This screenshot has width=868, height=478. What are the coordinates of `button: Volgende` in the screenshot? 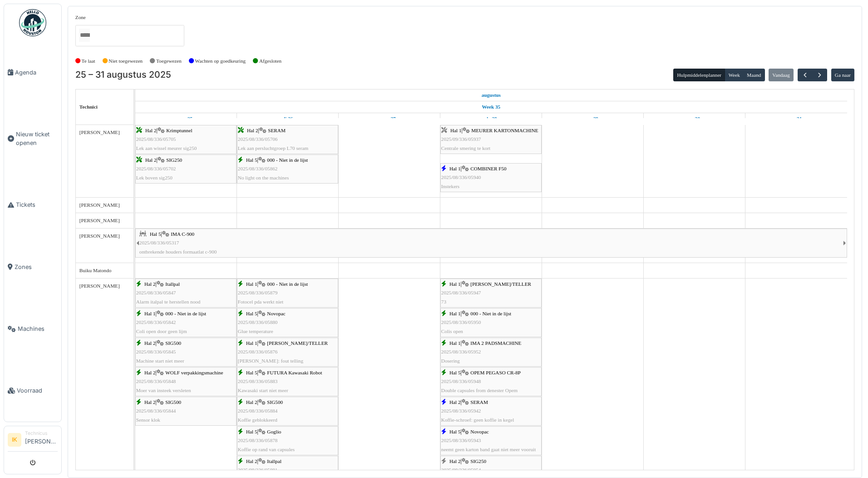 It's located at (819, 75).